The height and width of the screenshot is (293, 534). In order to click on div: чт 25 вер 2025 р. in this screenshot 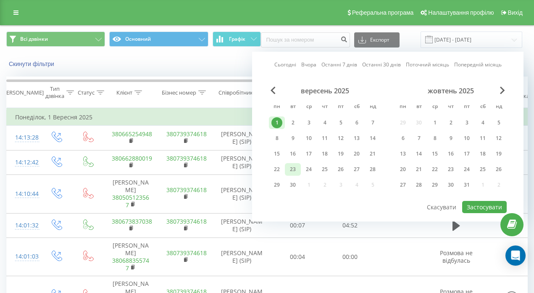, I will do `click(325, 169)`.